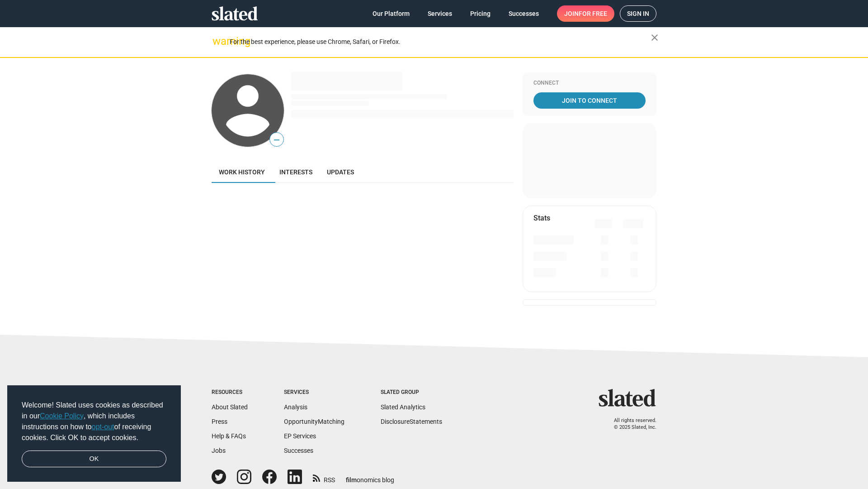  What do you see at coordinates (440, 14) in the screenshot?
I see `a: Services` at bounding box center [440, 14].